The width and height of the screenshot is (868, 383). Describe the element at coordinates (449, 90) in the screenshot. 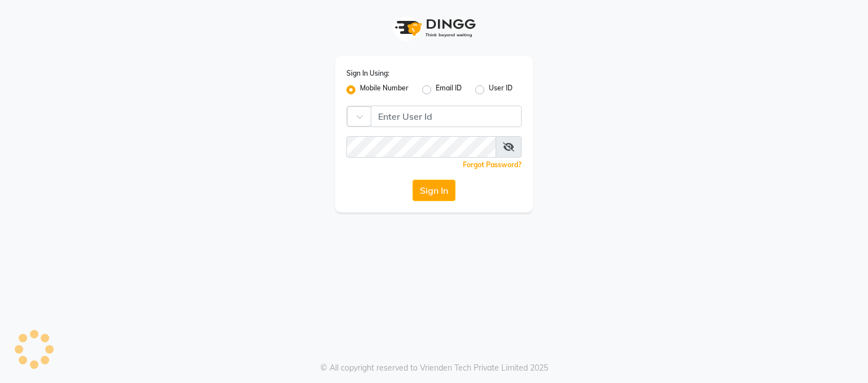

I see `label: Email ID` at that location.